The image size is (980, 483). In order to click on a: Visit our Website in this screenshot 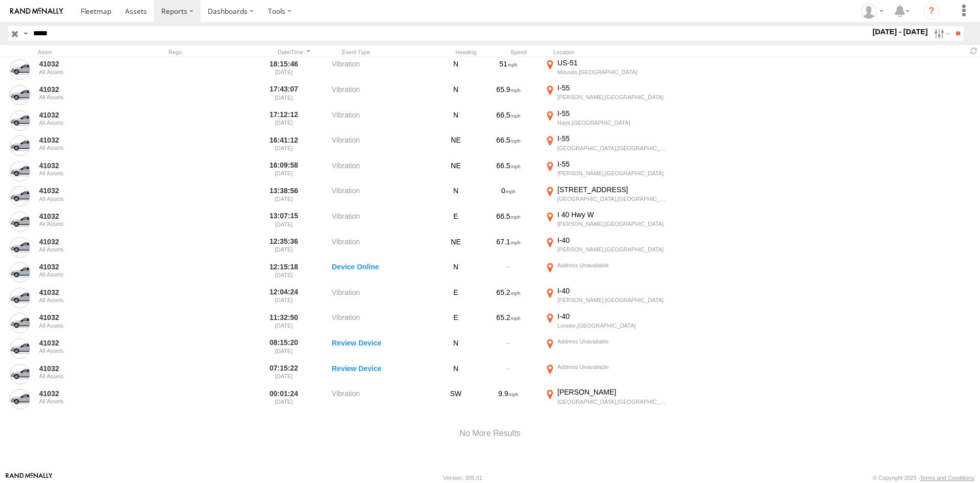, I will do `click(29, 478)`.